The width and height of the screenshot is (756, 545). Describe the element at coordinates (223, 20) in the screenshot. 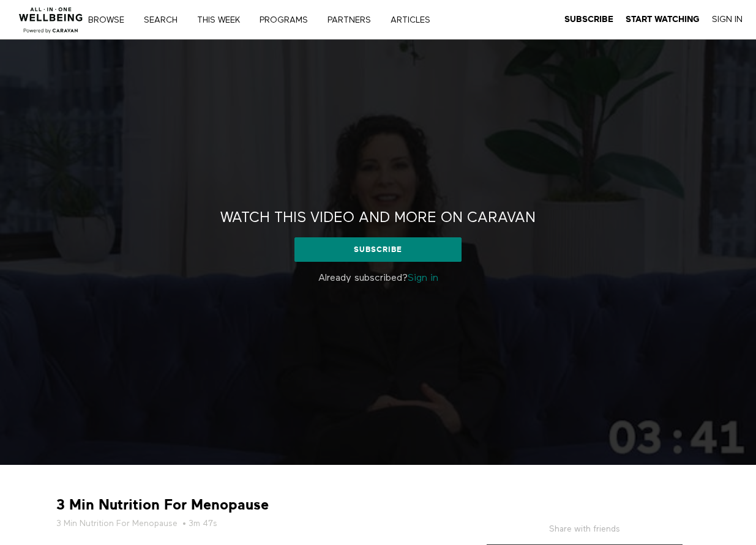

I see `a: THIS WEEK` at that location.